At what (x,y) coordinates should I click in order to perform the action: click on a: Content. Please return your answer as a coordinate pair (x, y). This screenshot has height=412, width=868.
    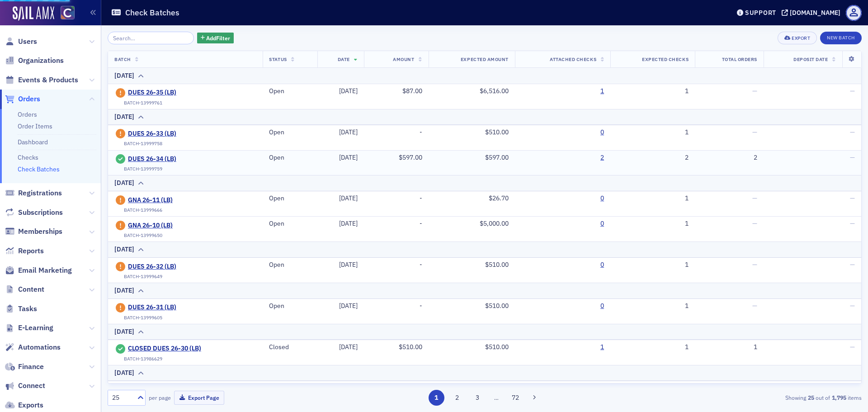
    Looking at the image, I should click on (24, 290).